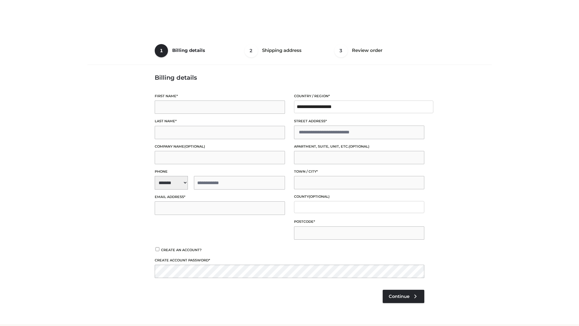  I want to click on span: Create an account?, so click(181, 250).